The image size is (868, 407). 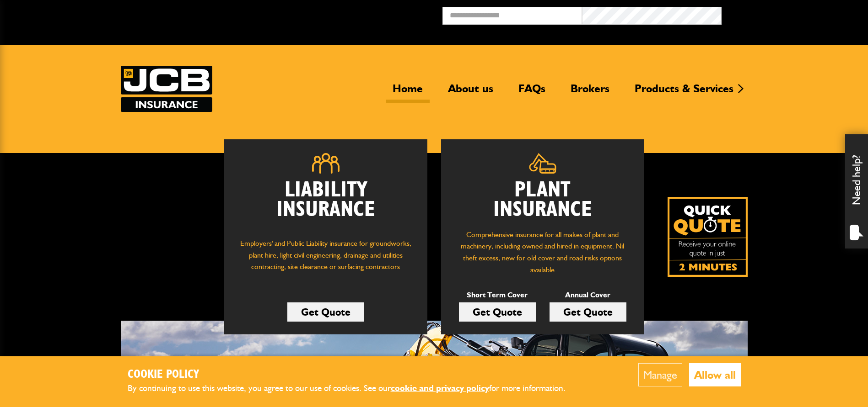 What do you see at coordinates (497, 295) in the screenshot?
I see `p: Short Term Cover` at bounding box center [497, 295].